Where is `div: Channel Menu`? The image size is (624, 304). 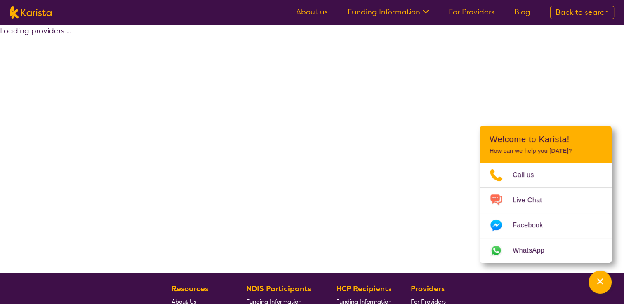 div: Channel Menu is located at coordinates (545, 195).